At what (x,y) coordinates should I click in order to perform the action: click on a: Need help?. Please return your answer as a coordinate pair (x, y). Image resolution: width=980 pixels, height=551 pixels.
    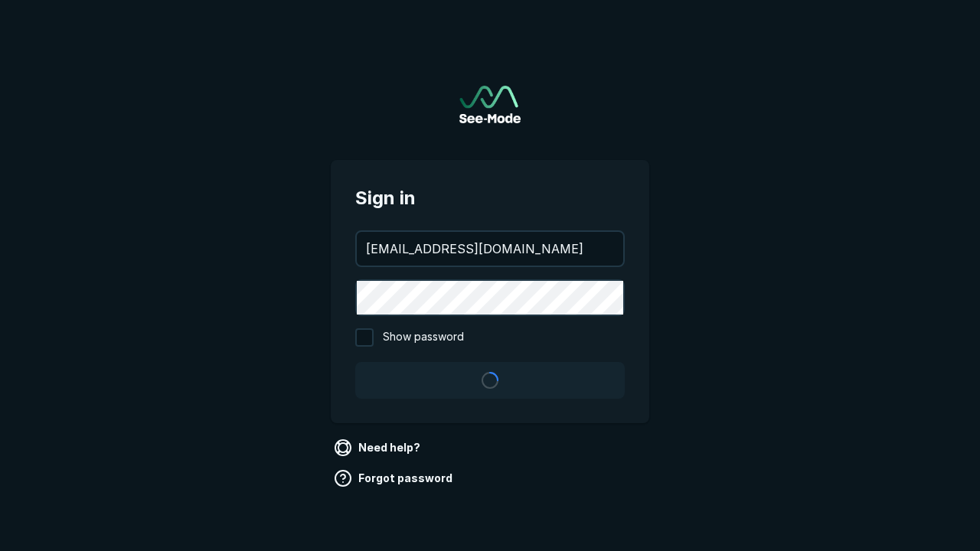
    Looking at the image, I should click on (378, 448).